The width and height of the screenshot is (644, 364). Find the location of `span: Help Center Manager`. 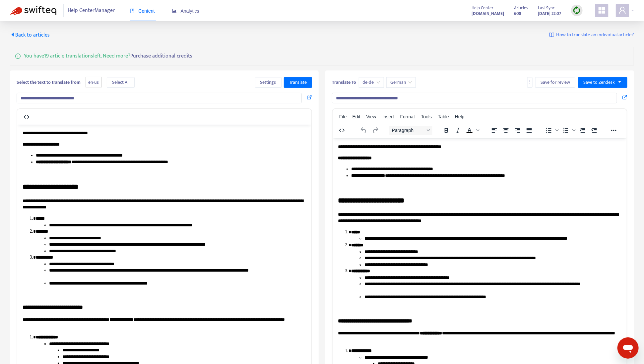

span: Help Center Manager is located at coordinates (92, 11).